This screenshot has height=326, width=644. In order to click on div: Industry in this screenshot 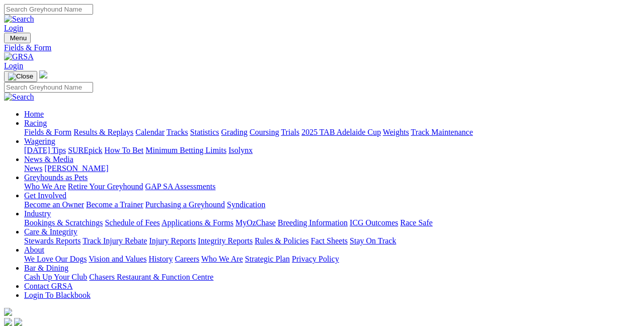, I will do `click(332, 223)`.